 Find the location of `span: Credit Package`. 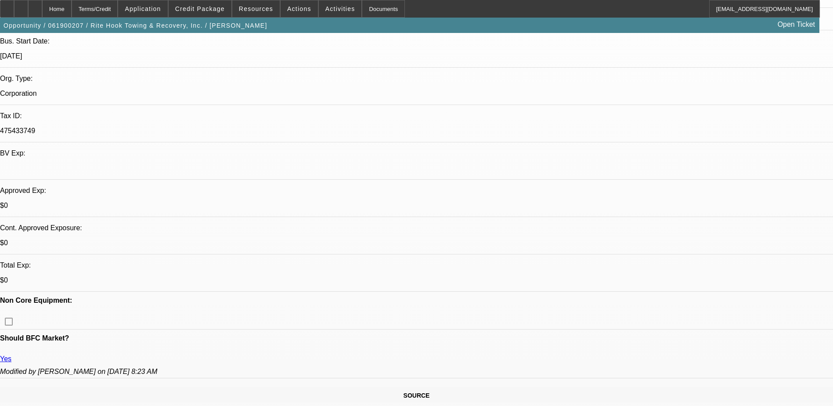

span: Credit Package is located at coordinates (200, 9).